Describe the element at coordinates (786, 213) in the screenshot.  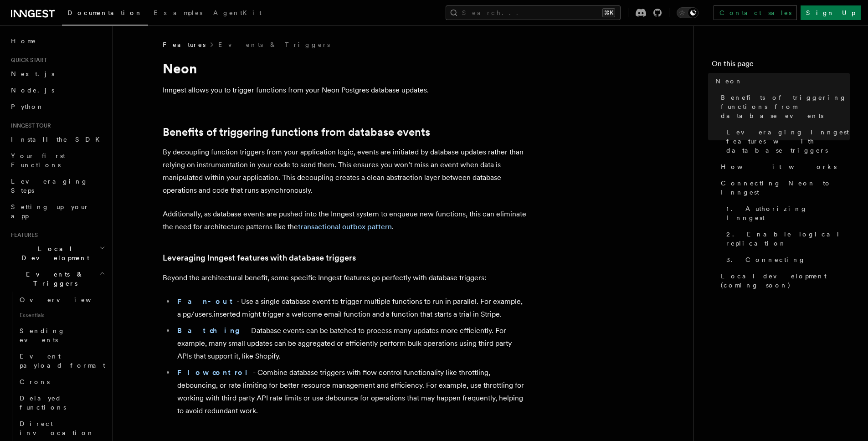
I see `a: 1. Authorizing Inngest` at that location.